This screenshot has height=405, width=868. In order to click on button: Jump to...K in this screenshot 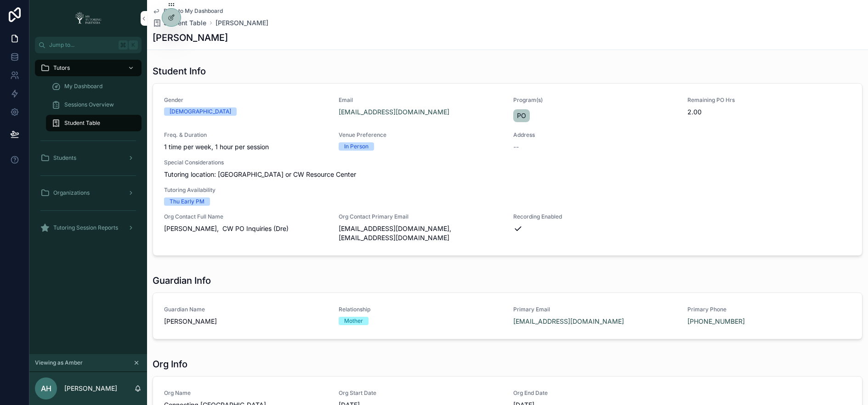, I will do `click(89, 45)`.